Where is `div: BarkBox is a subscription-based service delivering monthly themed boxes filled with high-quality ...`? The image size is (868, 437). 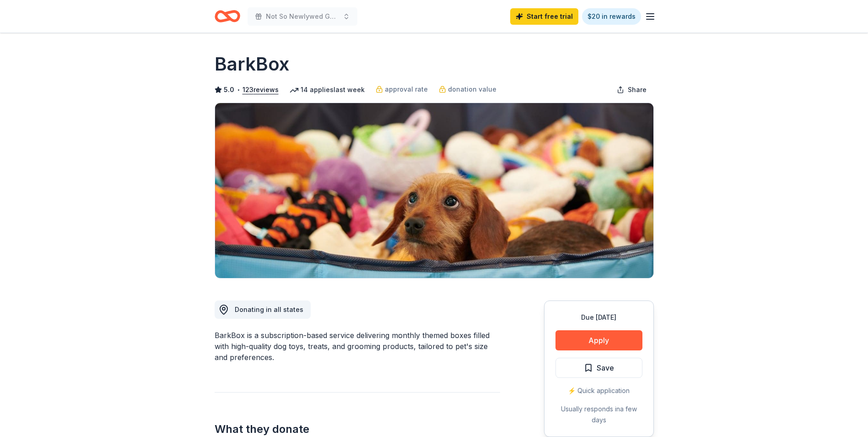
div: BarkBox is a subscription-based service delivering monthly themed boxes filled with high-quality ... is located at coordinates (357, 346).